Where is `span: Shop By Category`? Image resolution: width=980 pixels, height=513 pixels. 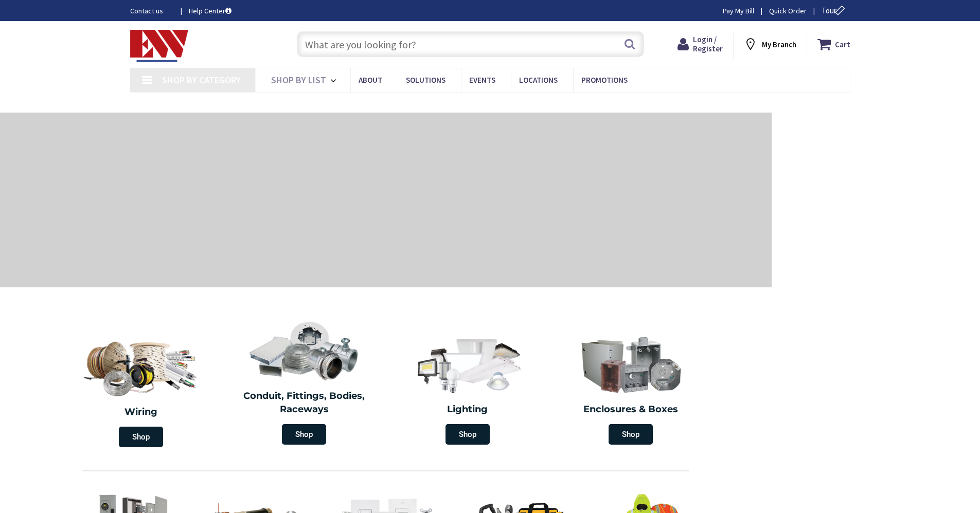 span: Shop By Category is located at coordinates (201, 80).